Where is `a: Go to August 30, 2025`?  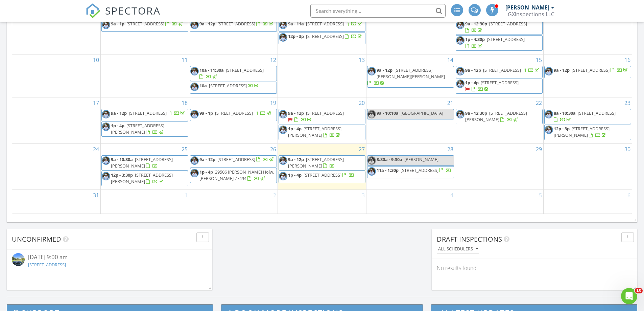
a: Go to August 30, 2025 is located at coordinates (627, 149).